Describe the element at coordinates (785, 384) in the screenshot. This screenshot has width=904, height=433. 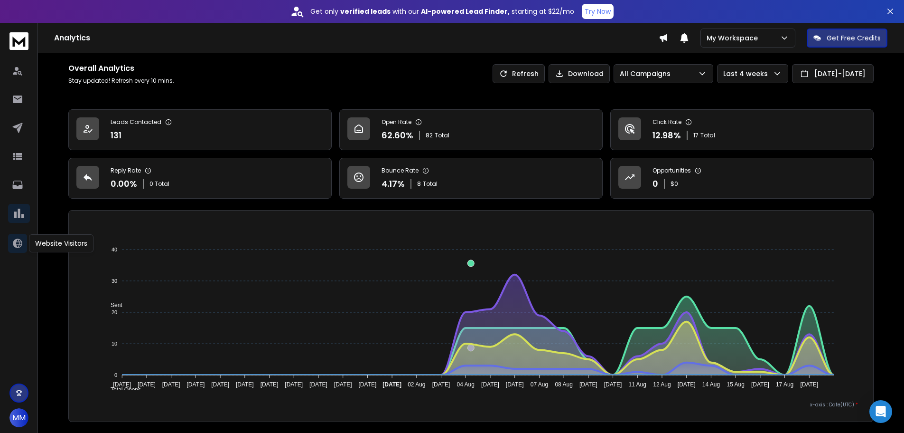
I see `tspan: 17 Aug` at that location.